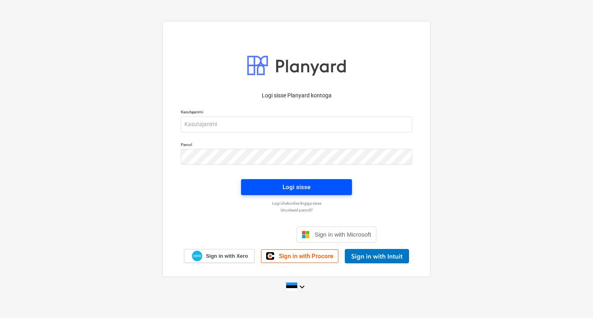 The height and width of the screenshot is (318, 593). I want to click on button: Logi sisse, so click(296, 187).